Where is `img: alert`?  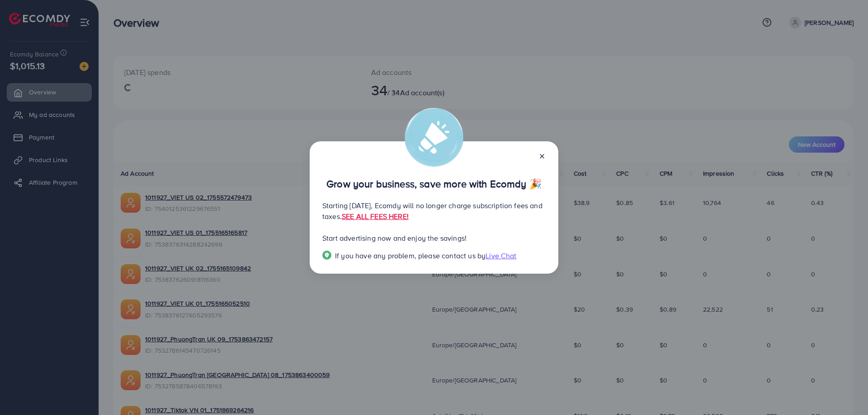
img: alert is located at coordinates (434, 137).